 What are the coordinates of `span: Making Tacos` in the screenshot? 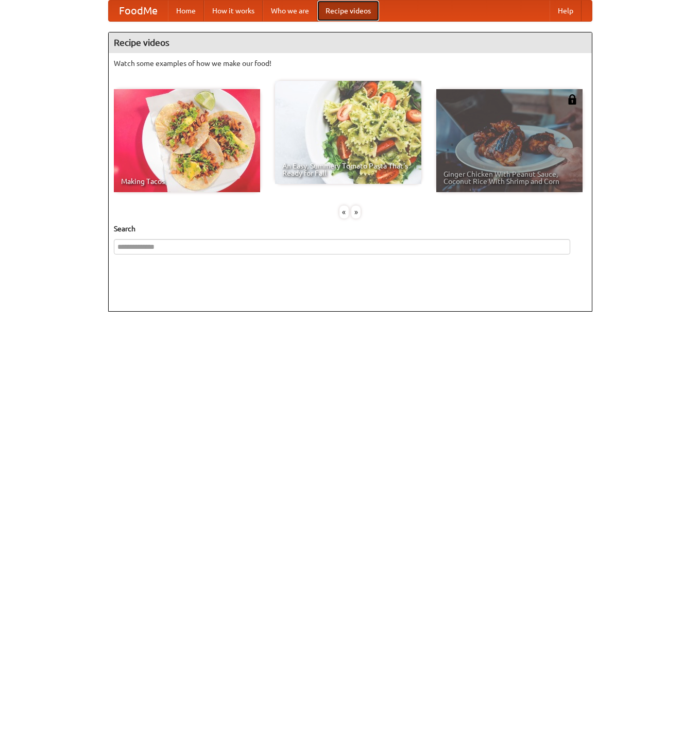 It's located at (187, 182).